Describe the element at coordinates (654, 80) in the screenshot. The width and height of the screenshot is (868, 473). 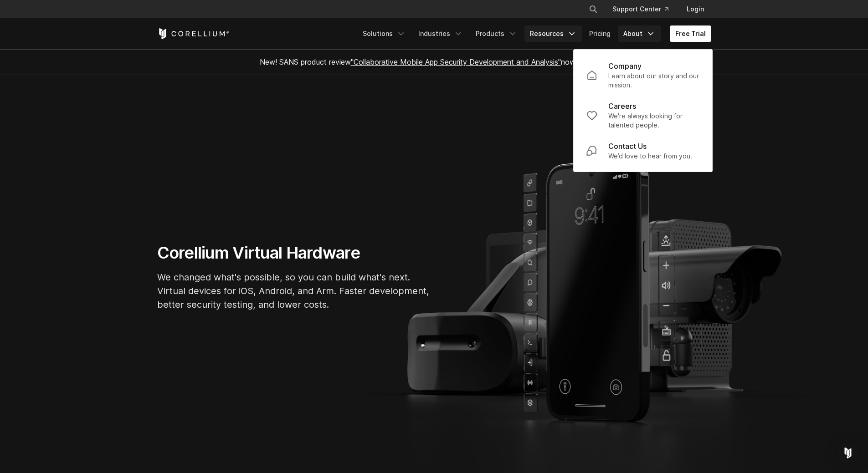
I see `p: Learn about our story and our mission.` at that location.